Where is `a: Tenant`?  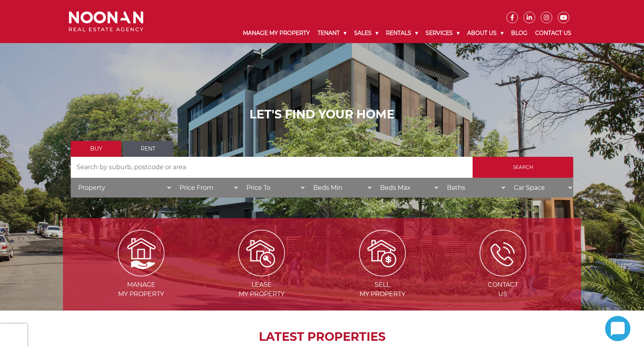 a: Tenant is located at coordinates (332, 33).